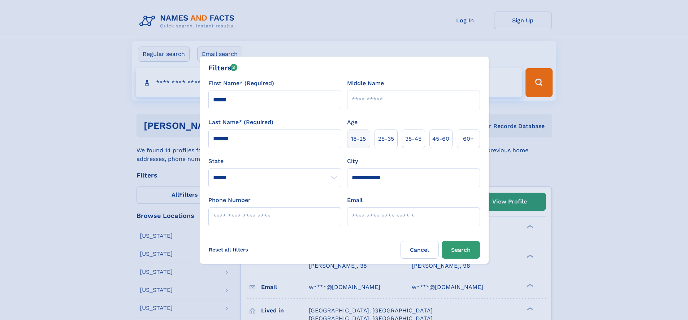 This screenshot has height=320, width=688. I want to click on span: 60+, so click(468, 139).